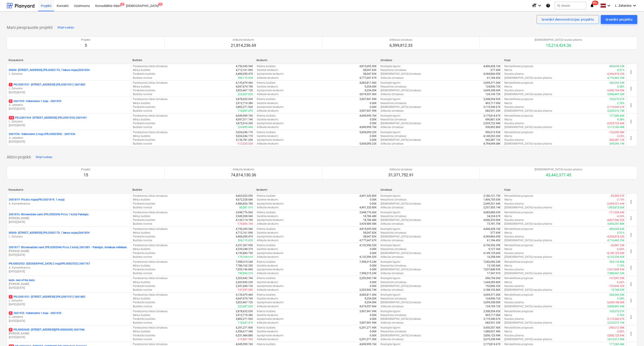 The image size is (644, 346). What do you see at coordinates (11, 313) in the screenshot?
I see `span: 2` at bounding box center [11, 313].